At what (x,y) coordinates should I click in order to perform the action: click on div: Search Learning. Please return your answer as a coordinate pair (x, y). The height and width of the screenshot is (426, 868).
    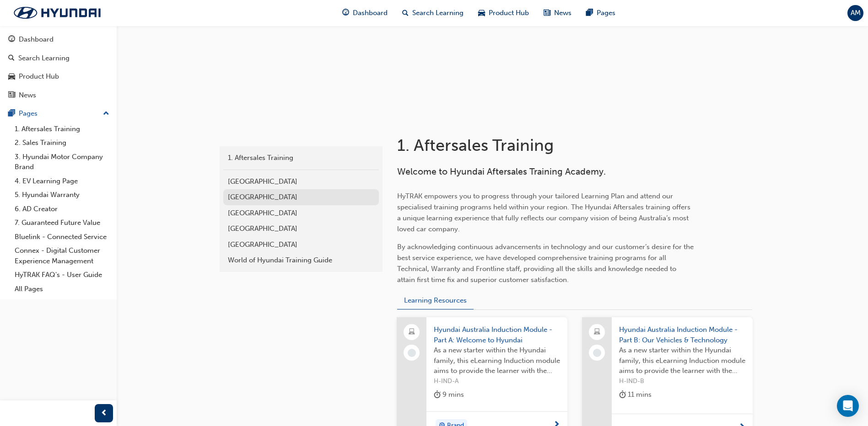
    Looking at the image, I should click on (44, 58).